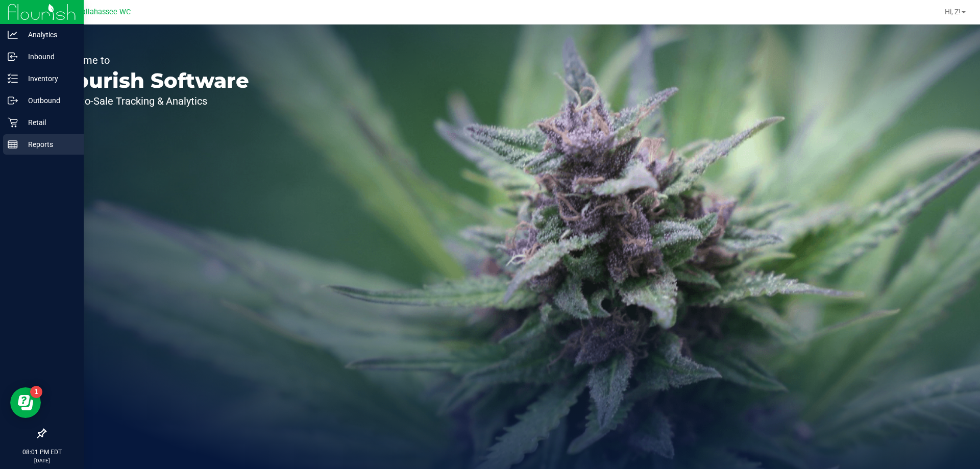 Image resolution: width=980 pixels, height=469 pixels. Describe the element at coordinates (13, 57) in the screenshot. I see `inline-svg: Inbound` at that location.